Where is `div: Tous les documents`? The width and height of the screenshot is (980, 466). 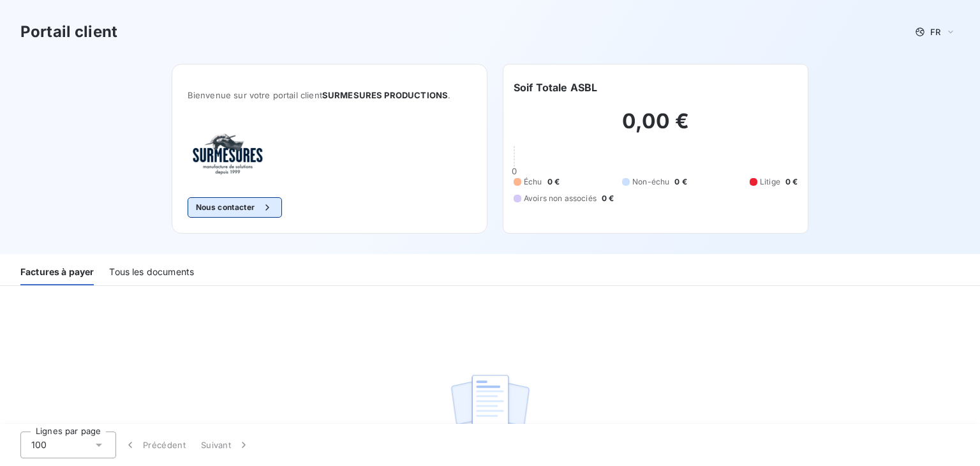
div: Tous les documents is located at coordinates (151, 272).